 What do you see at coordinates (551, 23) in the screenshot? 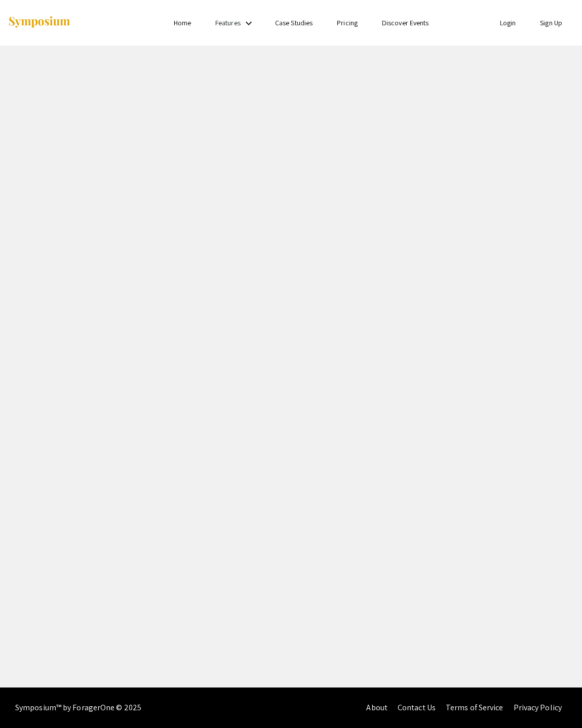
I see `a: Sign Up` at bounding box center [551, 23].